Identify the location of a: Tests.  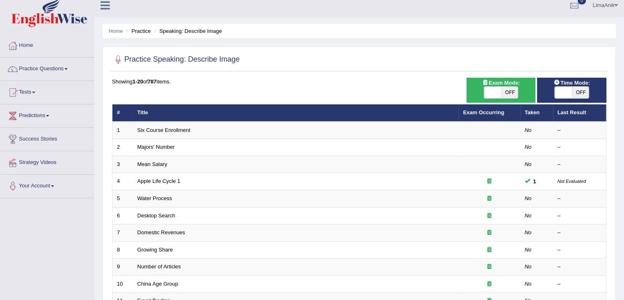
(47, 91).